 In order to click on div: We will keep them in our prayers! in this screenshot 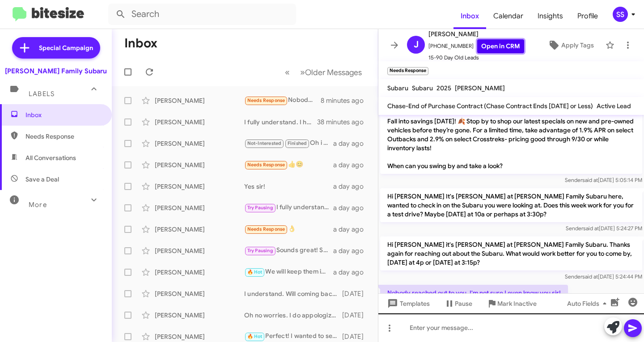, I will do `click(288, 272)`.